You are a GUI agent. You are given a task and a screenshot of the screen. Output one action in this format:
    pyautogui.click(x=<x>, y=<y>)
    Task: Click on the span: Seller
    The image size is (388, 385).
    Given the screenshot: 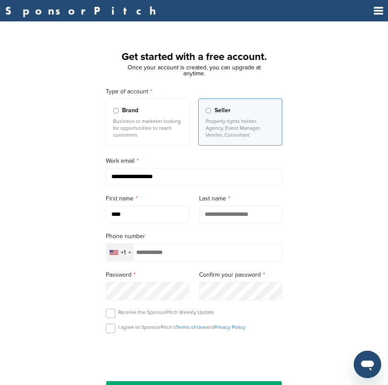 What is the action you would take?
    pyautogui.click(x=222, y=111)
    